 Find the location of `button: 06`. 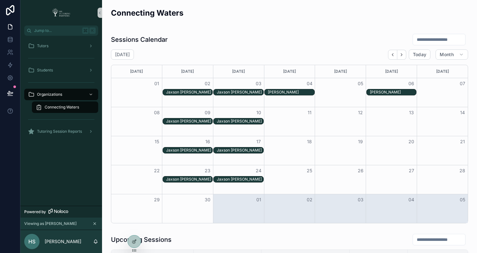

button: 06 is located at coordinates (411, 83).